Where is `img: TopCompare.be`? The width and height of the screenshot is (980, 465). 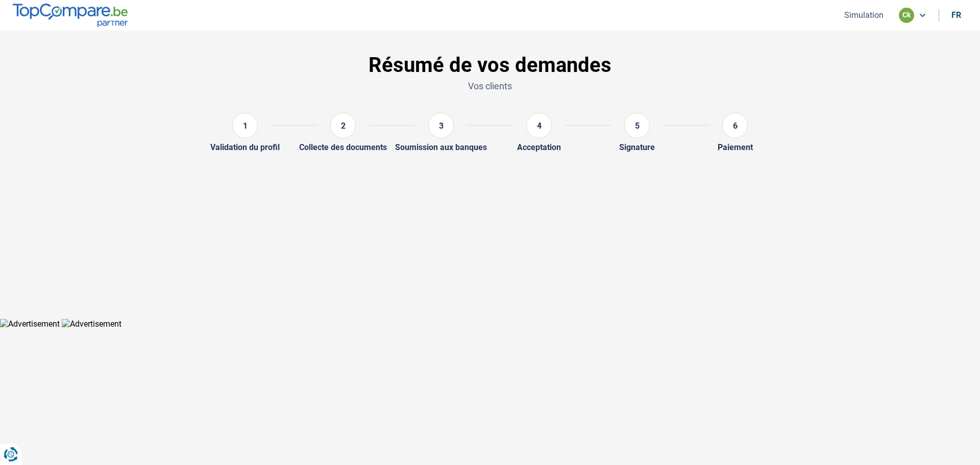 img: TopCompare.be is located at coordinates (70, 15).